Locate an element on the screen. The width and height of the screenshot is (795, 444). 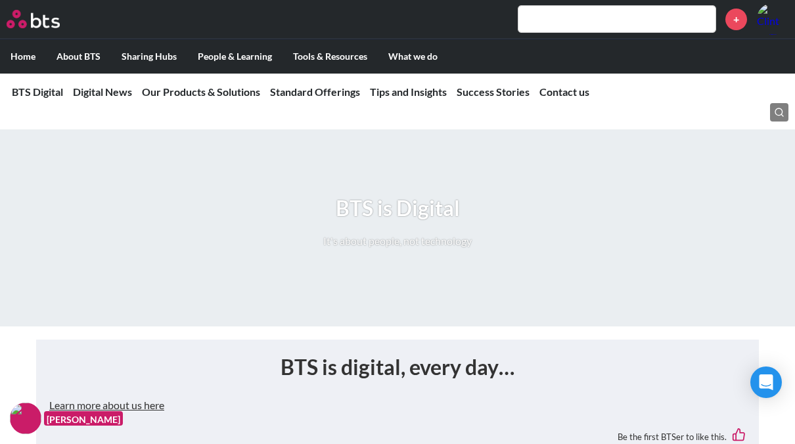
p: It's about people, not technology is located at coordinates (397, 241).